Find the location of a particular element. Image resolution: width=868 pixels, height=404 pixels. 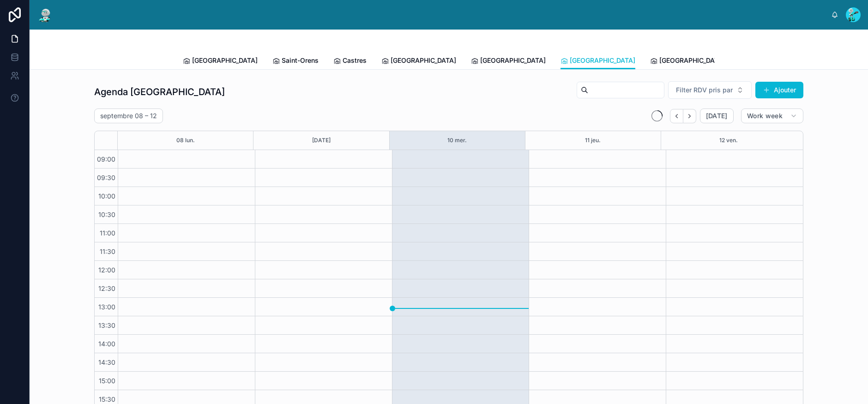

span: 12:30 is located at coordinates (107, 288).